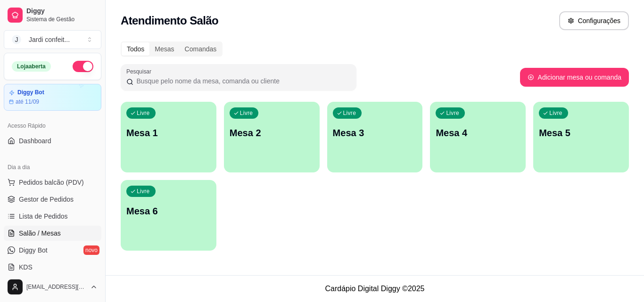  I want to click on a: Dashboard, so click(52, 141).